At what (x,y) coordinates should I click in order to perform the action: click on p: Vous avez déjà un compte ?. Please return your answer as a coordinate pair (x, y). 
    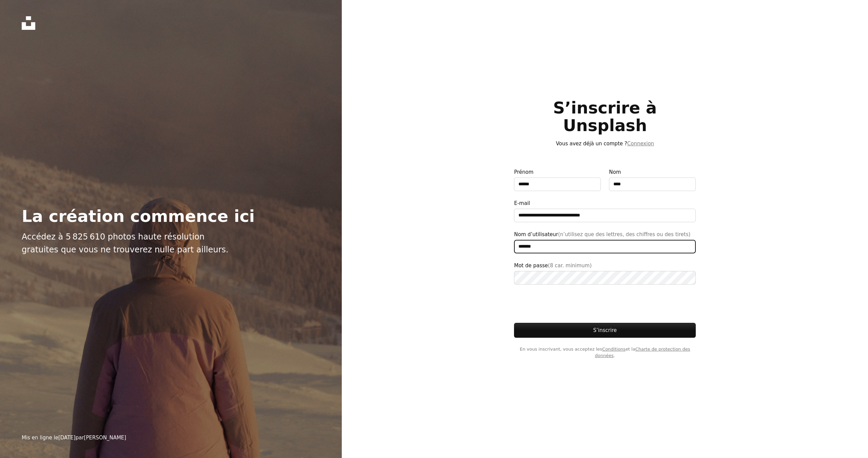
    Looking at the image, I should click on (605, 144).